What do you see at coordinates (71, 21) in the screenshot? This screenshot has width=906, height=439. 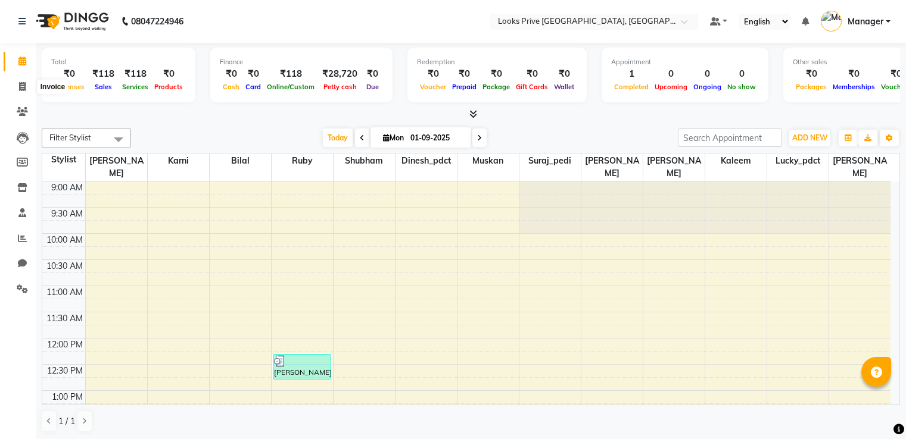 I see `img: logo` at bounding box center [71, 21].